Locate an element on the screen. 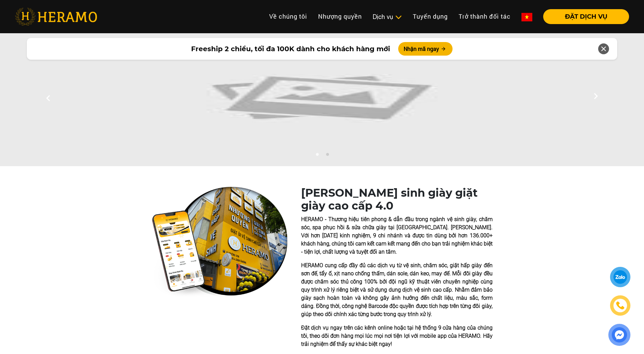 This screenshot has height=354, width=644. button: Nhận mã ngay is located at coordinates (425, 49).